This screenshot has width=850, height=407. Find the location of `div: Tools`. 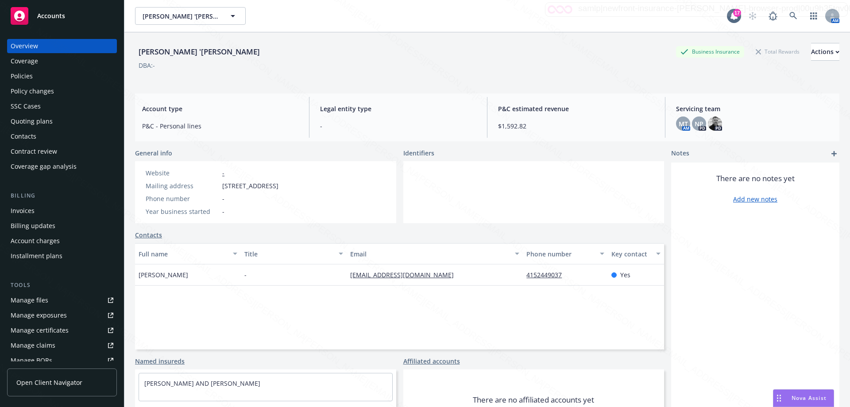

div: Tools is located at coordinates (62, 285).